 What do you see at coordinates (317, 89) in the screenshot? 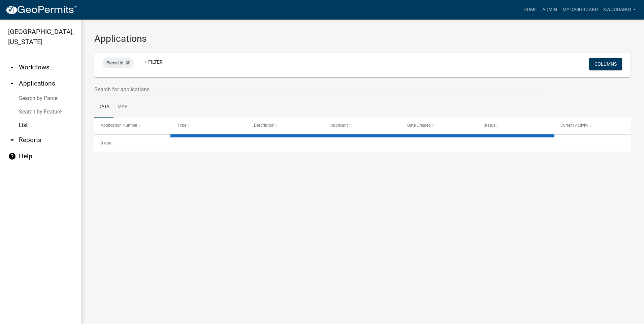
I see `input: Search for applications` at bounding box center [317, 89].